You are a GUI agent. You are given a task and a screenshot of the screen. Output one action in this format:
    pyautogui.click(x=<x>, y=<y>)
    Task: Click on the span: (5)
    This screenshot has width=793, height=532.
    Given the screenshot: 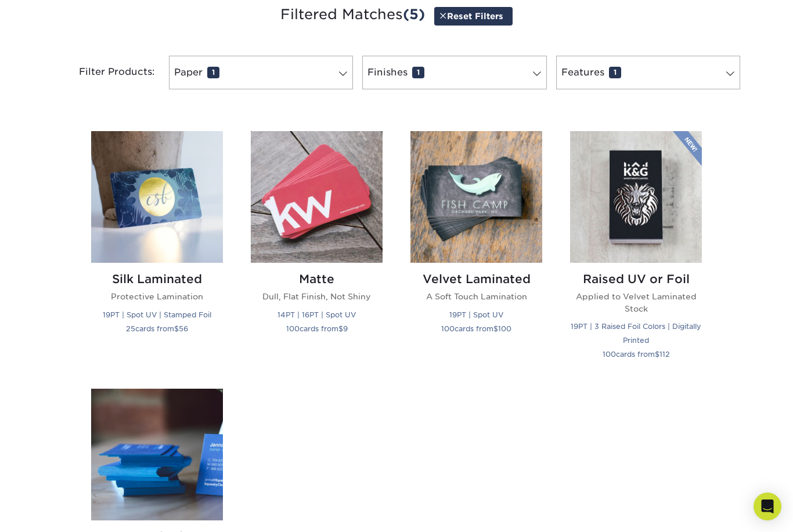 What is the action you would take?
    pyautogui.click(x=414, y=14)
    